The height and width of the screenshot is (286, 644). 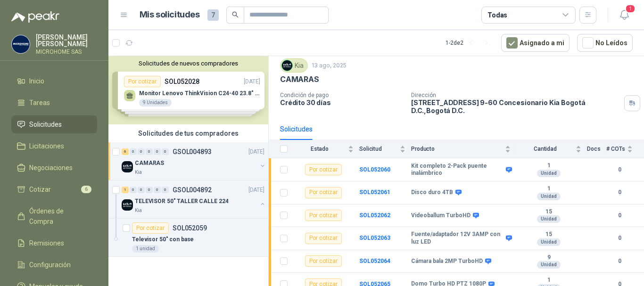 I want to click on div: Todas, so click(x=497, y=15).